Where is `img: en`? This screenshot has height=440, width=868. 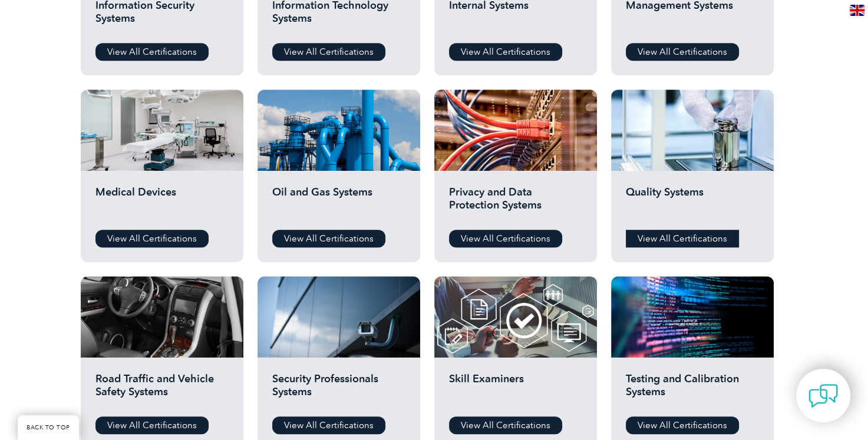
img: en is located at coordinates (857, 10).